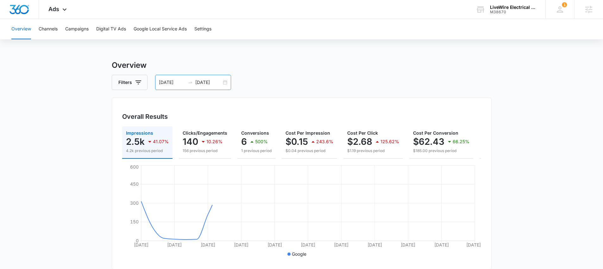 The height and width of the screenshot is (269, 603). I want to click on p: 10.26%, so click(214, 142).